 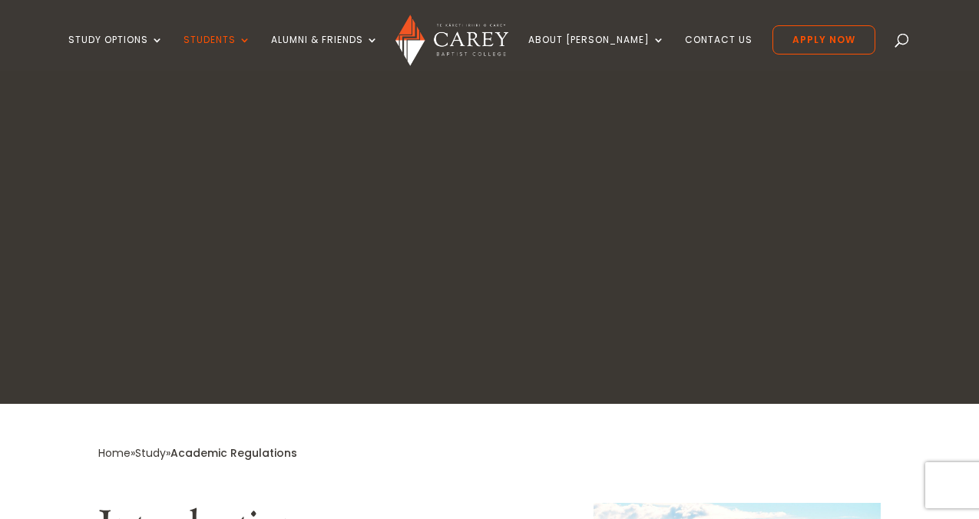 What do you see at coordinates (114, 453) in the screenshot?
I see `a: Home` at bounding box center [114, 453].